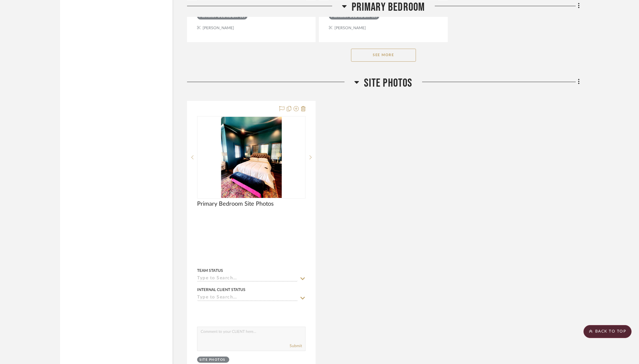  Describe the element at coordinates (212, 359) in the screenshot. I see `div: Site Photos` at that location.